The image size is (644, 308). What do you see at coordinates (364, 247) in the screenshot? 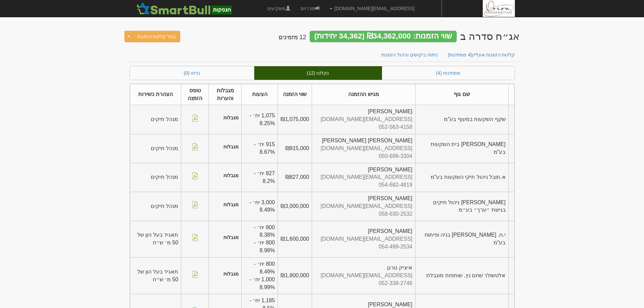
I see `div: 054-499-2534` at bounding box center [364, 247].